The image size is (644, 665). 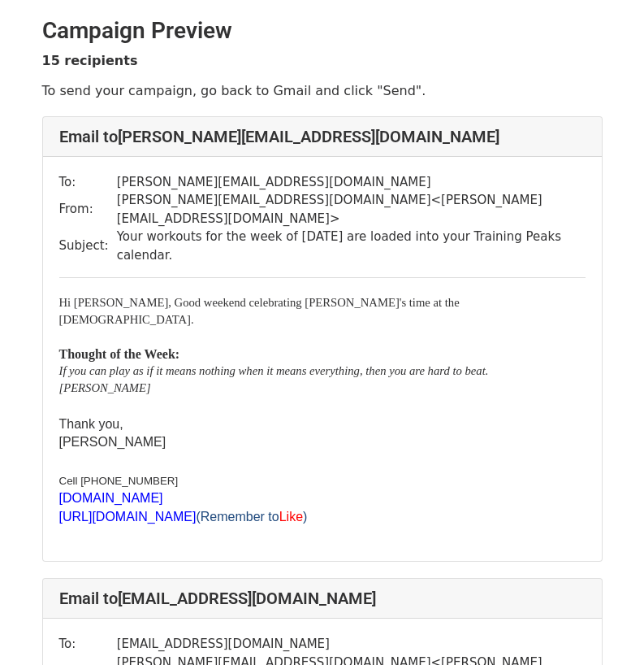 What do you see at coordinates (275, 379) in the screenshot?
I see `span: If you can play as if it means nothing when it means everything, then you are hard to beat. [PERS...` at bounding box center [275, 379].